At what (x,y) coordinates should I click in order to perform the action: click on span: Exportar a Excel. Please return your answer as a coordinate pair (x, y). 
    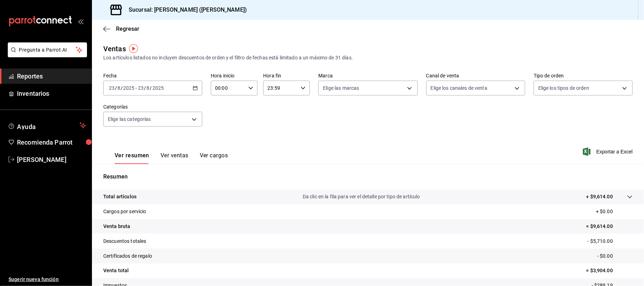
    Looking at the image, I should click on (608, 152).